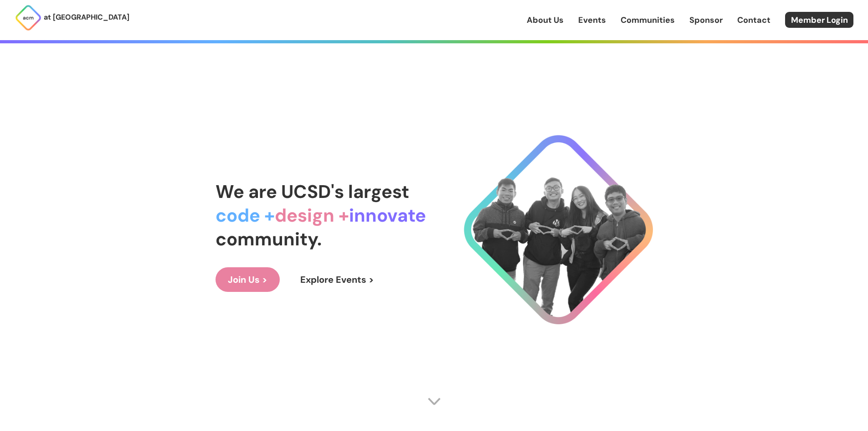  I want to click on img: Scroll Arrow, so click(434, 402).